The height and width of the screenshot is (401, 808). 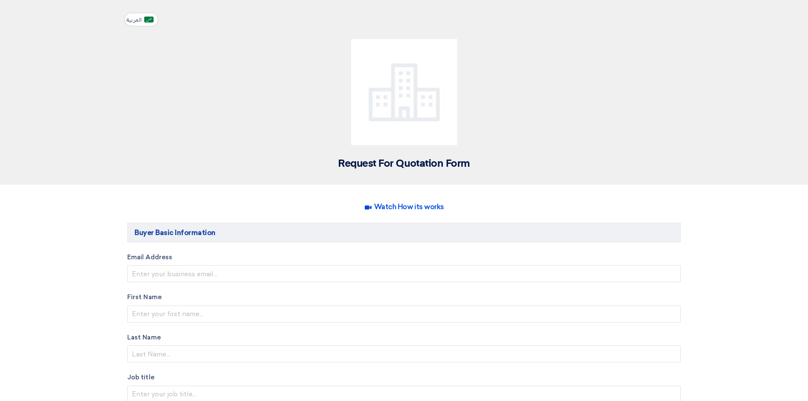 What do you see at coordinates (404, 274) in the screenshot?
I see `input: Enter your business email...` at bounding box center [404, 274].